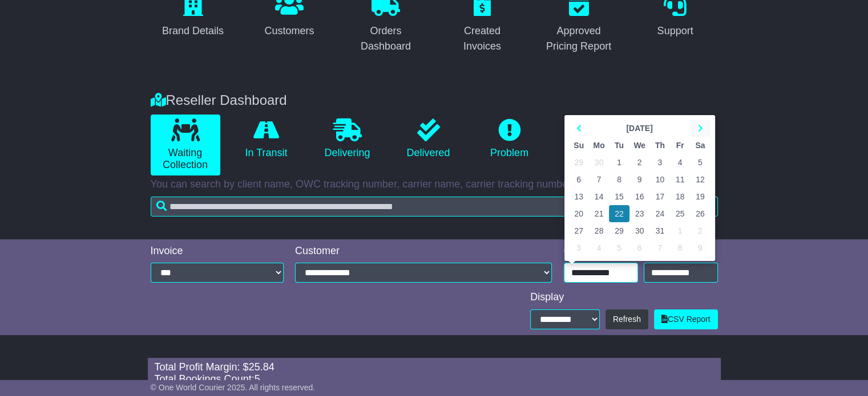 The height and width of the screenshot is (396, 868). Describe the element at coordinates (217, 252) in the screenshot. I see `div: Invoice` at that location.